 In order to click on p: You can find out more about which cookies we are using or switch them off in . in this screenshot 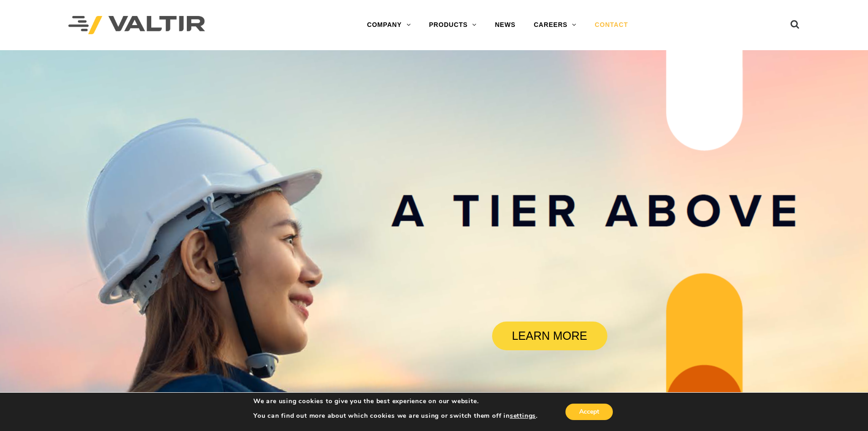, I will do `click(396, 416)`.